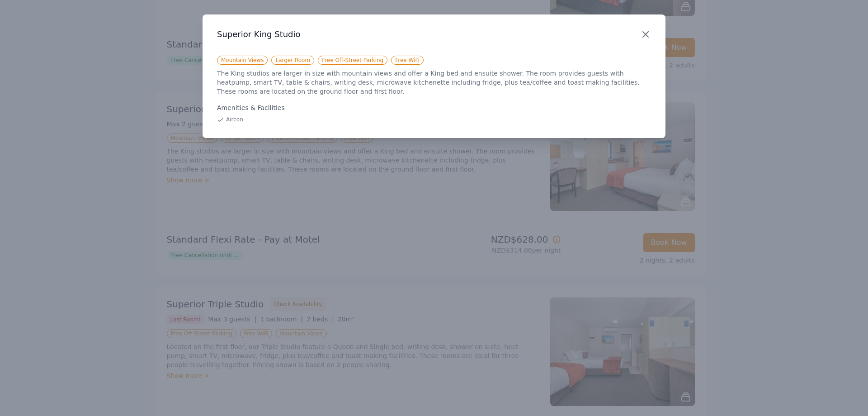 The image size is (868, 416). What do you see at coordinates (434, 83) in the screenshot?
I see `p: The King studios are larger in size with mountain views and offer a King bed and ensuite shower. ...` at bounding box center [434, 83].